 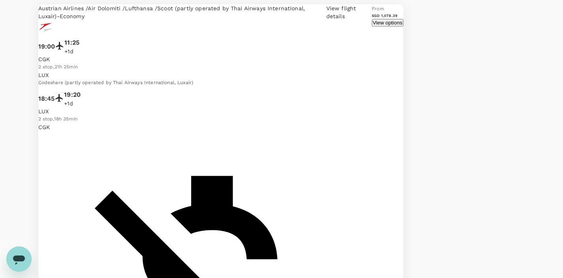 I want to click on span: From, so click(x=378, y=9).